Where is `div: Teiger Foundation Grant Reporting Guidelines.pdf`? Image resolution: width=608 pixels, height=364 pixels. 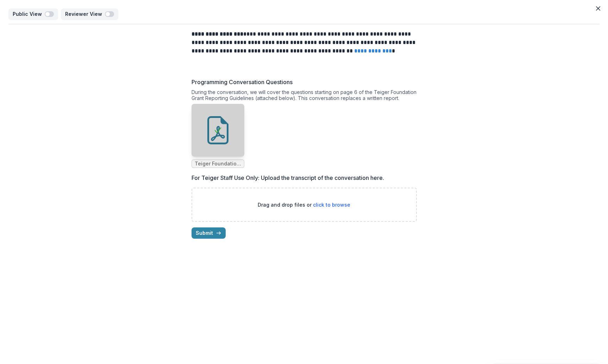 div: Teiger Foundation Grant Reporting Guidelines.pdf is located at coordinates (218, 136).